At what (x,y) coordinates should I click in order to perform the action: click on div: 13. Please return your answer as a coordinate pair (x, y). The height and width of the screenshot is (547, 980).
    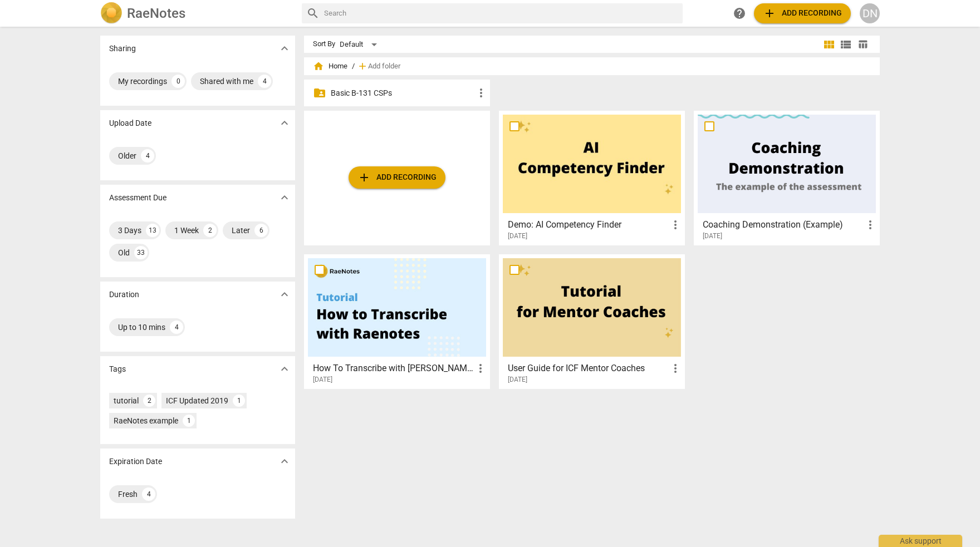
    Looking at the image, I should click on (153, 231).